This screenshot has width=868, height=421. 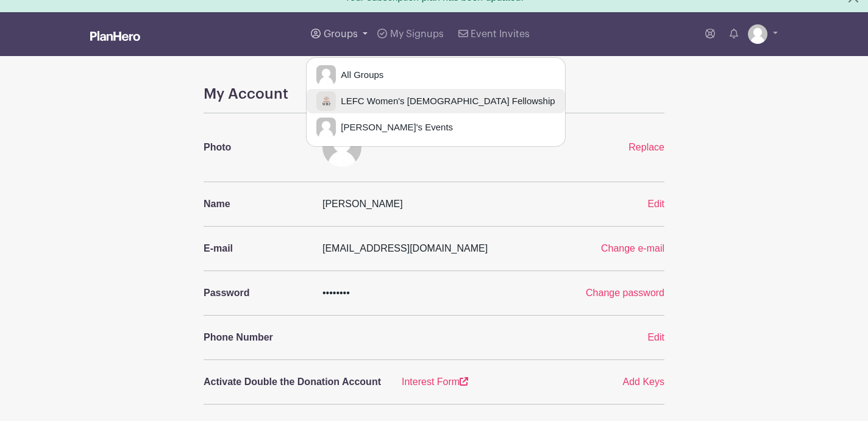 I want to click on div: Groups, so click(x=436, y=102).